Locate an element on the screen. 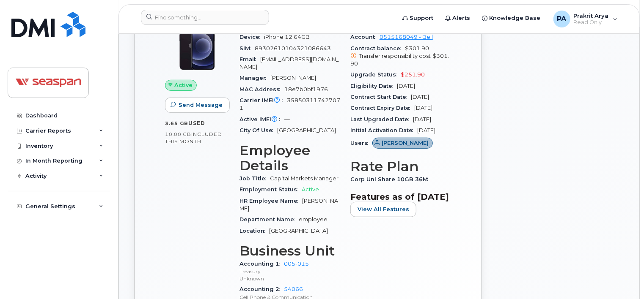  span: Department Name is located at coordinates (269, 220).